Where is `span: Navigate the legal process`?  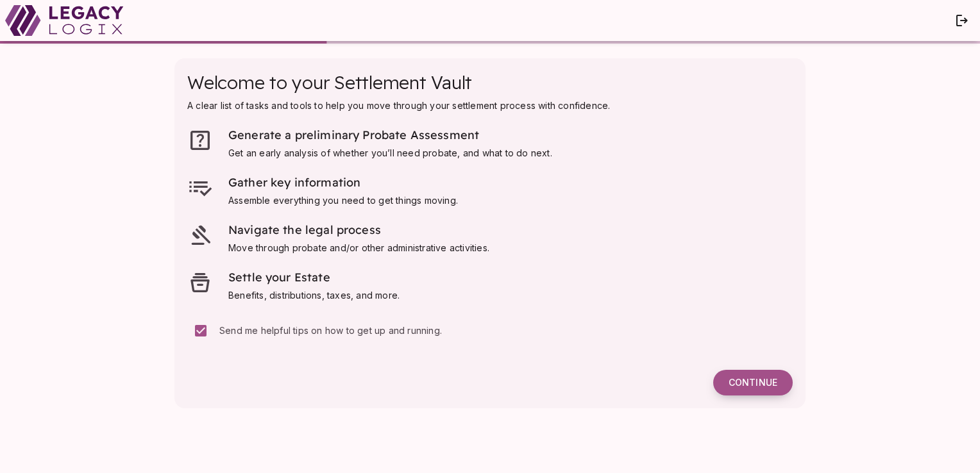
span: Navigate the legal process is located at coordinates (304, 230).